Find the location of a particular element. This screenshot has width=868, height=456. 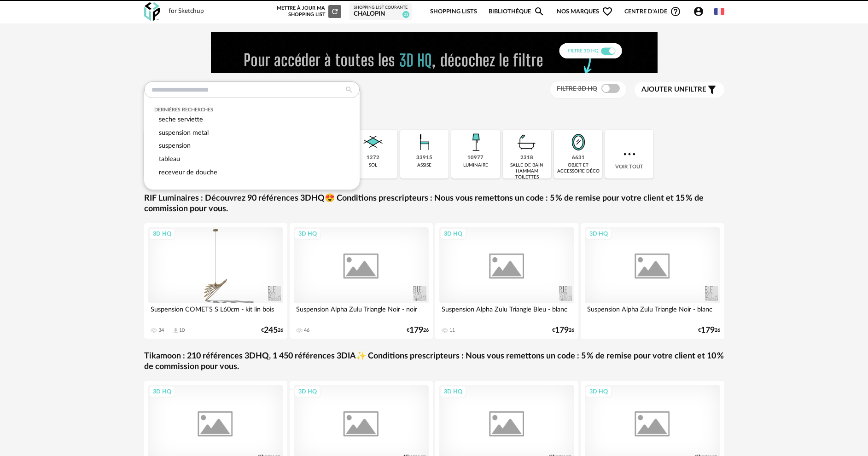

span: Nos marques is located at coordinates (585, 11).